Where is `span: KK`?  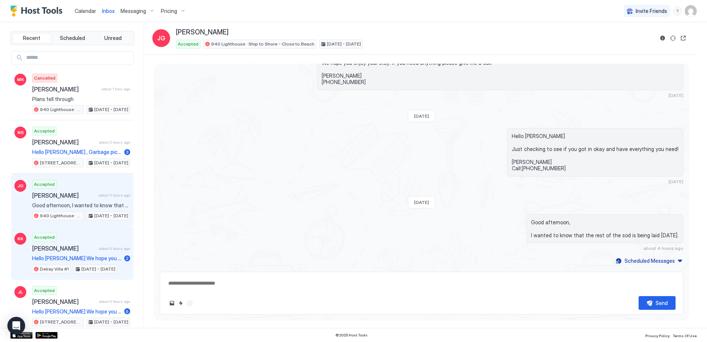
span: KK is located at coordinates (20, 238).